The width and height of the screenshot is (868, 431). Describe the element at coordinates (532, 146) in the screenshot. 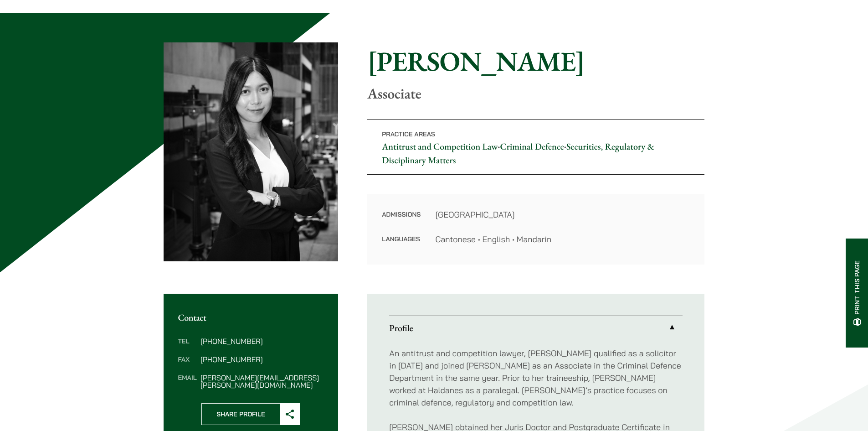

I see `a: Criminal Defence` at that location.